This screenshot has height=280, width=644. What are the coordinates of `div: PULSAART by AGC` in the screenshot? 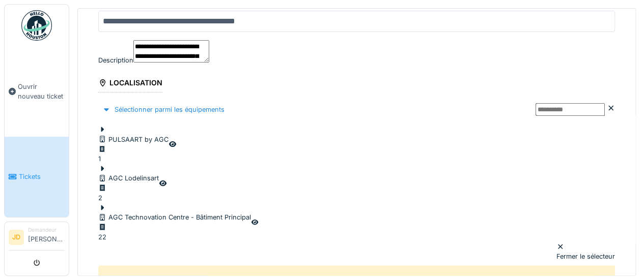 It's located at (133, 139).